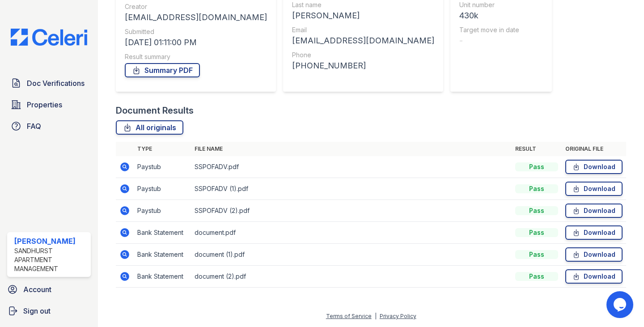  I want to click on span: Doc Verifications, so click(55, 83).